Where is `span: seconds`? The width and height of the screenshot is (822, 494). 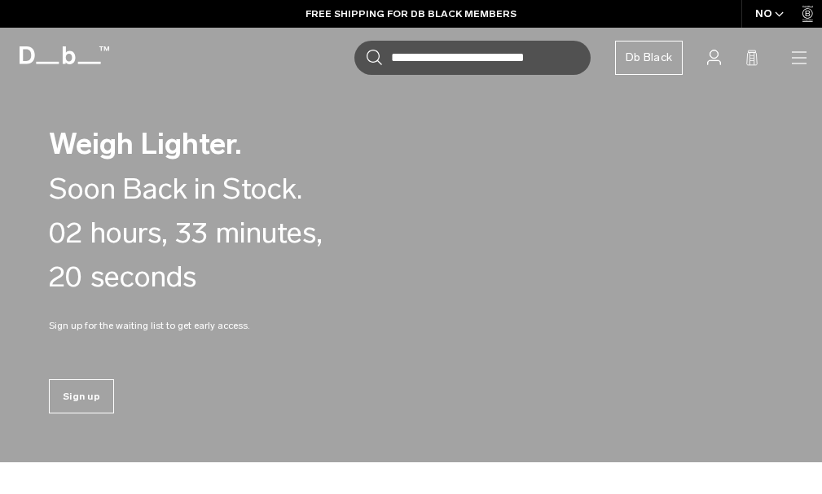
span: seconds is located at coordinates (143, 277).